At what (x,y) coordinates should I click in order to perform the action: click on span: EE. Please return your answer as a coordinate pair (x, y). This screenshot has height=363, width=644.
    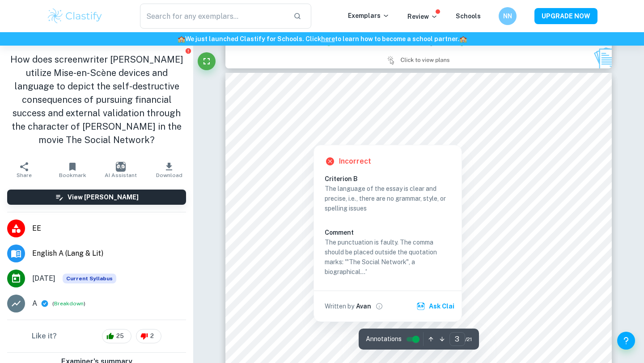
    Looking at the image, I should click on (109, 228).